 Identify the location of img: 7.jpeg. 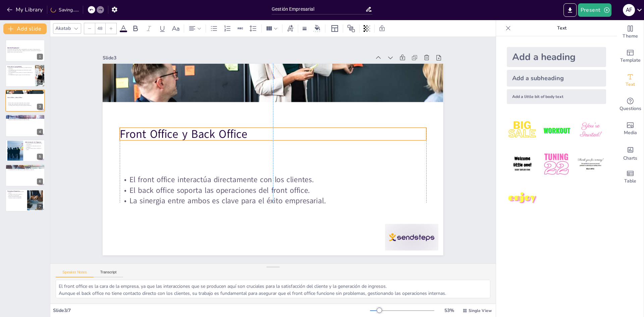
(522, 198).